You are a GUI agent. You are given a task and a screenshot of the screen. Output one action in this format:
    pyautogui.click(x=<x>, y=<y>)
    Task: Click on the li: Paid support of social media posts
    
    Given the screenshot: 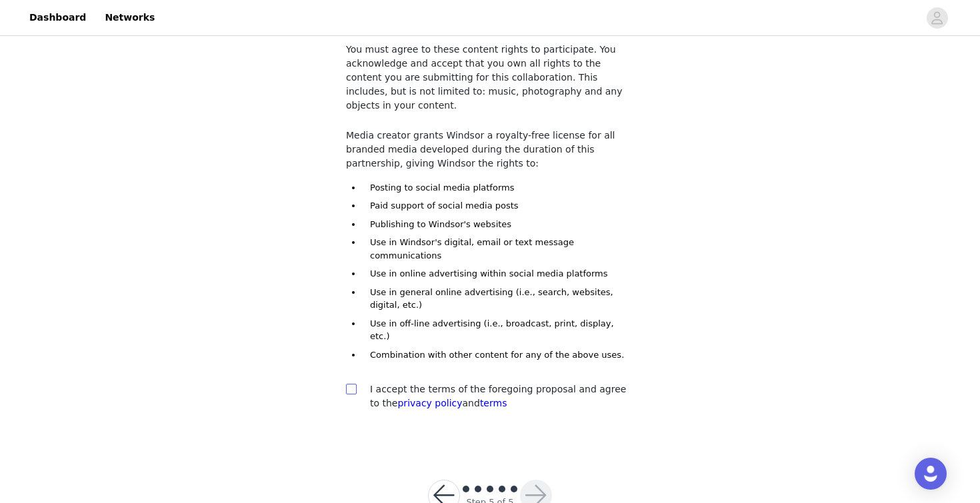 What is the action you would take?
    pyautogui.click(x=498, y=206)
    